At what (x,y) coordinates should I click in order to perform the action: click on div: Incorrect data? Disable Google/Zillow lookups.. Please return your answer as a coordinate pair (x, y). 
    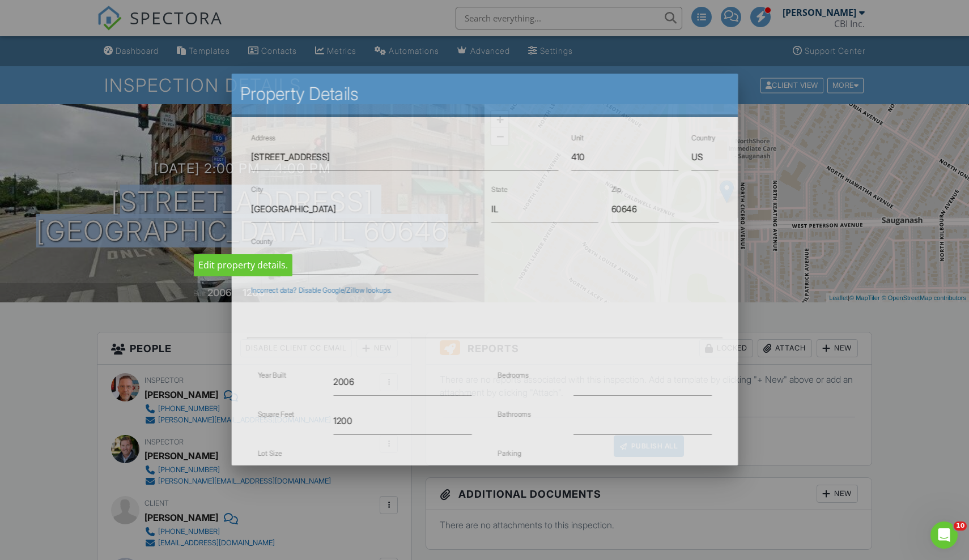
    Looking at the image, I should click on (484, 291).